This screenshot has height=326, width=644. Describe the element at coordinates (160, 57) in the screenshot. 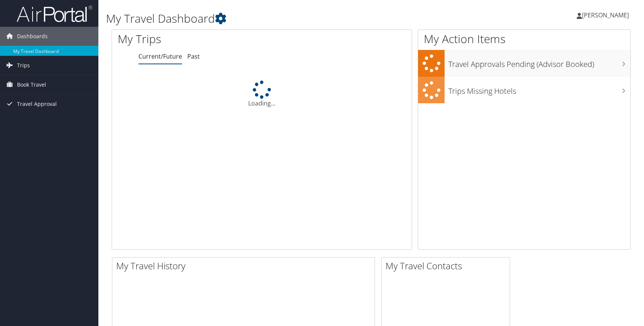

I see `a: Current/Future` at that location.